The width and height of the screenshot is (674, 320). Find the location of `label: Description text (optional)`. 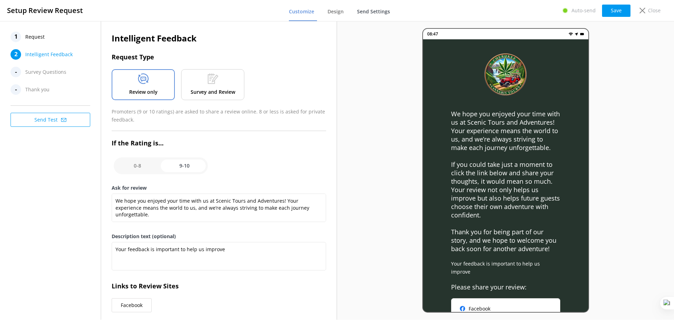

label: Description text (optional) is located at coordinates (219, 236).